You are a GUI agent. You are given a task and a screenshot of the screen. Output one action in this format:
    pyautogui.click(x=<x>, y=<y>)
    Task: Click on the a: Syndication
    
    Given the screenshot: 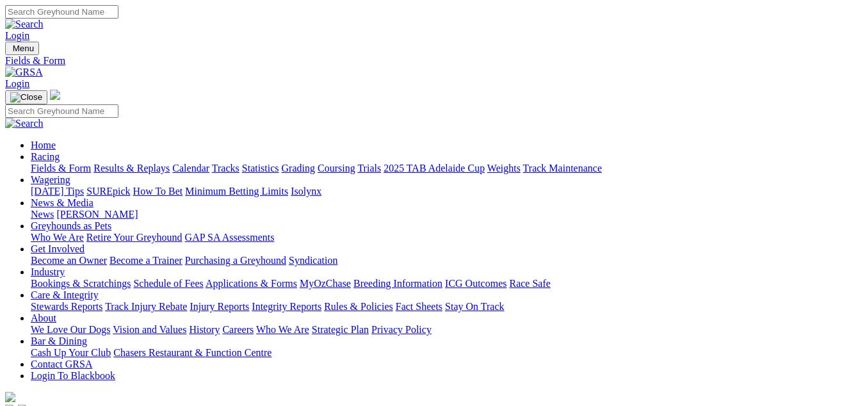 What is the action you would take?
    pyautogui.click(x=313, y=260)
    